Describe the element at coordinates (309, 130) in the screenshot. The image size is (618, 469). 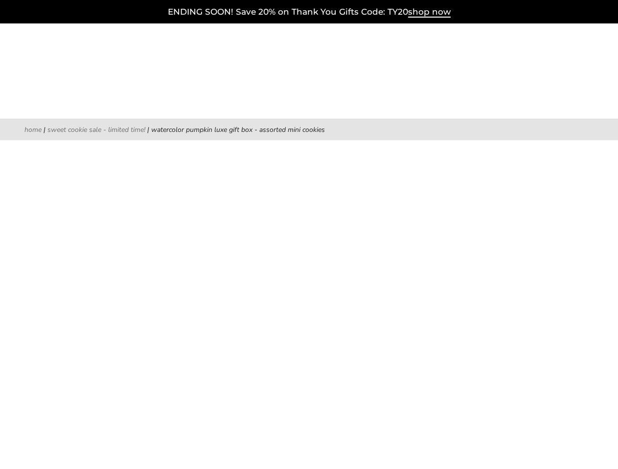
I see `nav: breadcrumbs` at that location.